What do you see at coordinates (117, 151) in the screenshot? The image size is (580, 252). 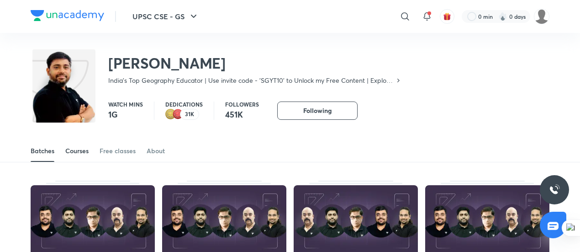 I see `a: Free classes` at bounding box center [117, 151].